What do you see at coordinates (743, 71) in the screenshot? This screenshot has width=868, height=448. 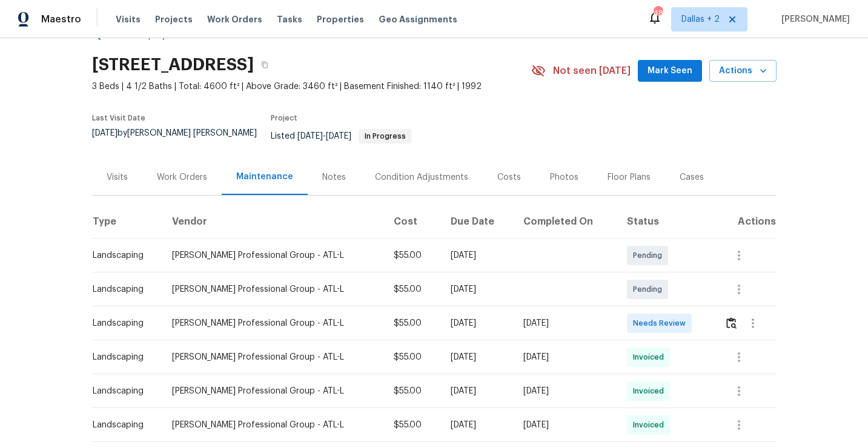 I see `button: Actions` at bounding box center [743, 71].